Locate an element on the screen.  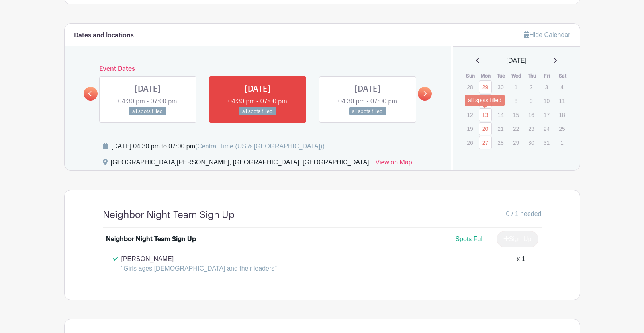
th: Mon is located at coordinates (486, 76).